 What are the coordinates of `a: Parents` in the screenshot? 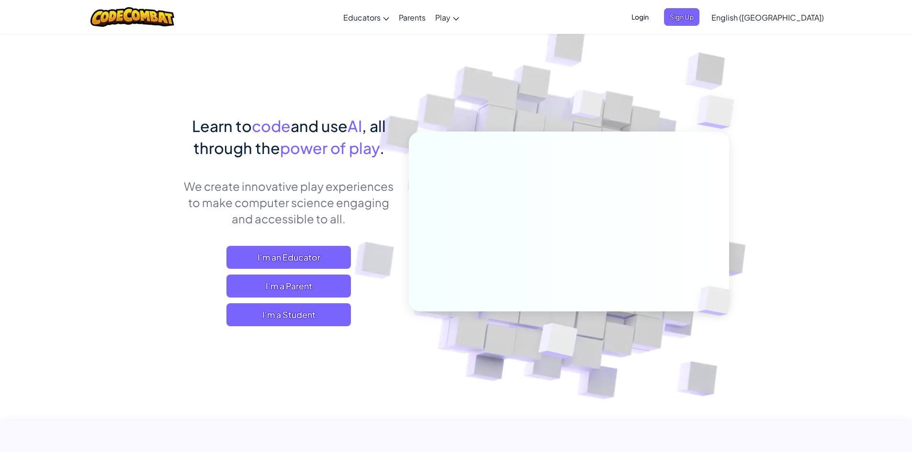 It's located at (412, 17).